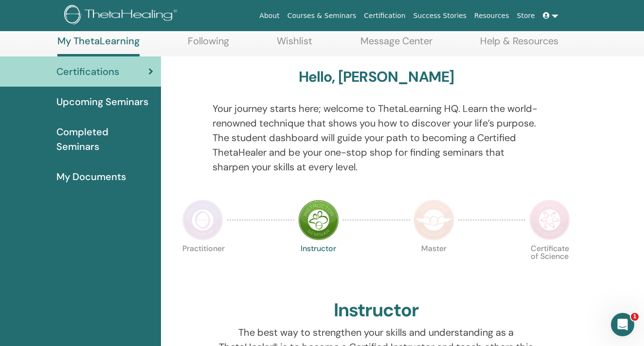 The height and width of the screenshot is (346, 644). I want to click on p: Practitioner, so click(203, 266).